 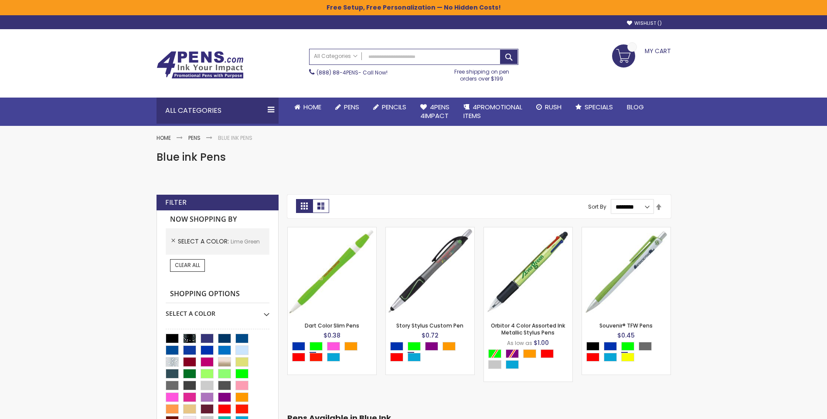 I want to click on a: Dart Color Slim Pens, so click(x=332, y=326).